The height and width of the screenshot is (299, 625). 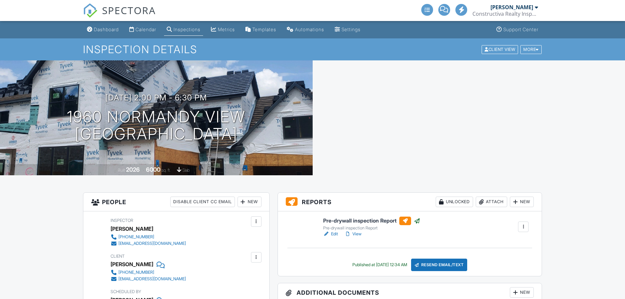 I want to click on a: Client View, so click(x=500, y=49).